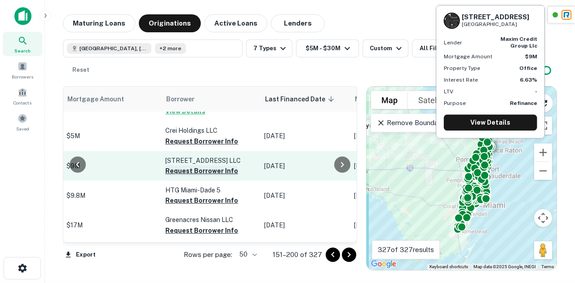 This screenshot has height=283, width=575. Describe the element at coordinates (22, 70) in the screenshot. I see `a: Borrowers` at that location.